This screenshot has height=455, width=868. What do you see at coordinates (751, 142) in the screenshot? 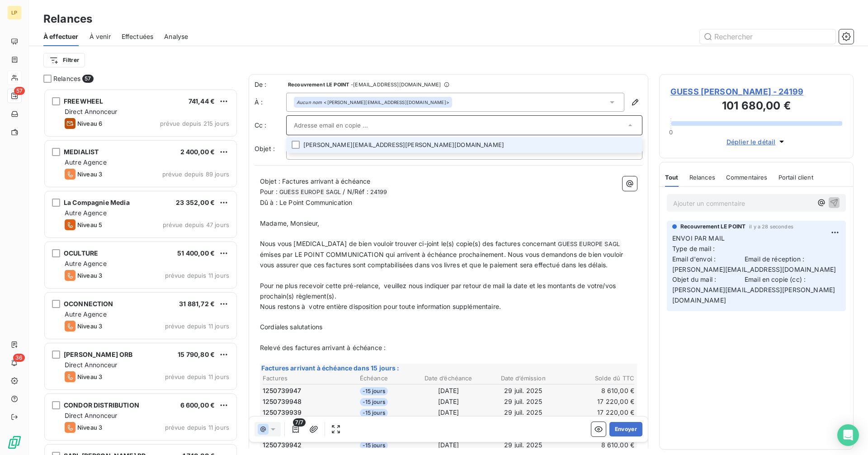
I see `span: Déplier le détail` at bounding box center [751, 142].